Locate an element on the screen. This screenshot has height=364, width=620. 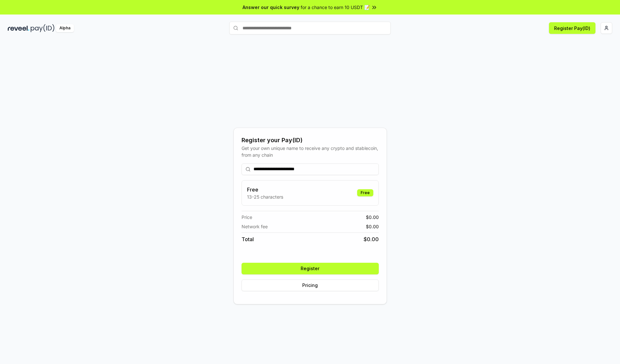
div: Register your Pay(ID) is located at coordinates (310, 140).